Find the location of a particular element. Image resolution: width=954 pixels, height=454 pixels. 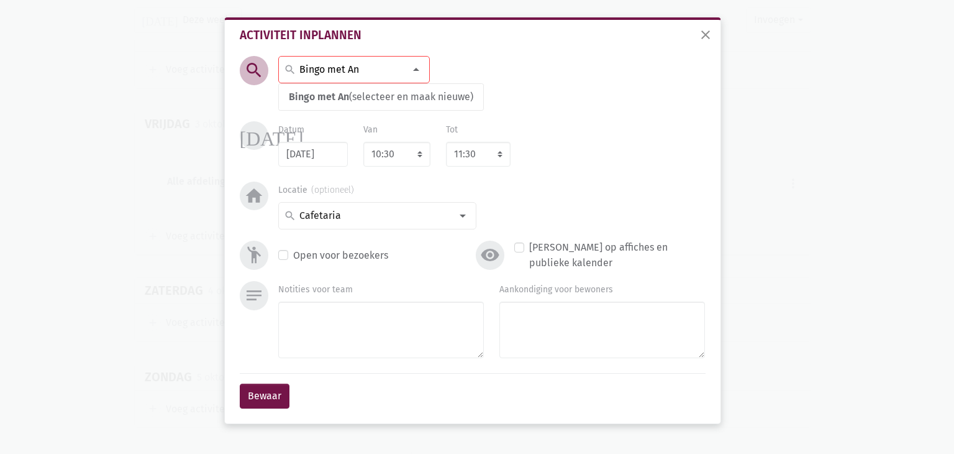

span: Bingo met An is located at coordinates (319, 96).